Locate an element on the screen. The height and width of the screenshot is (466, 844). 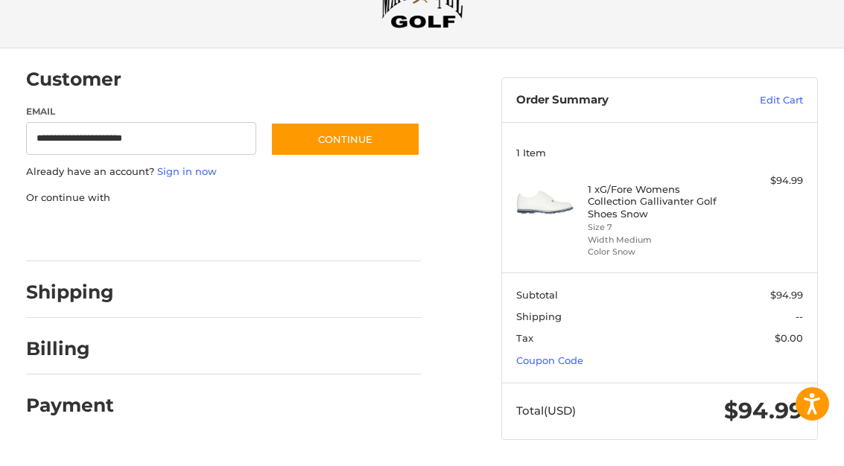
label: Email is located at coordinates (141, 112).